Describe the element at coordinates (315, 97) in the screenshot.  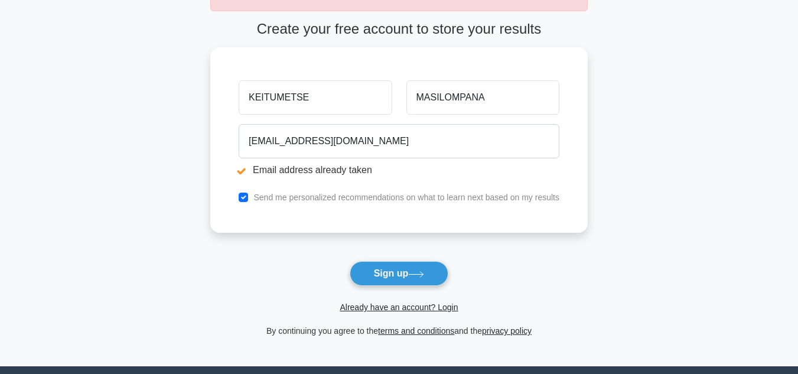
I see `input: First name` at that location.